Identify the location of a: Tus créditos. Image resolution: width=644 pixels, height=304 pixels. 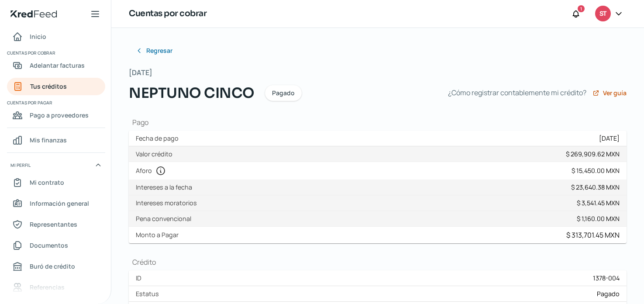
(56, 87).